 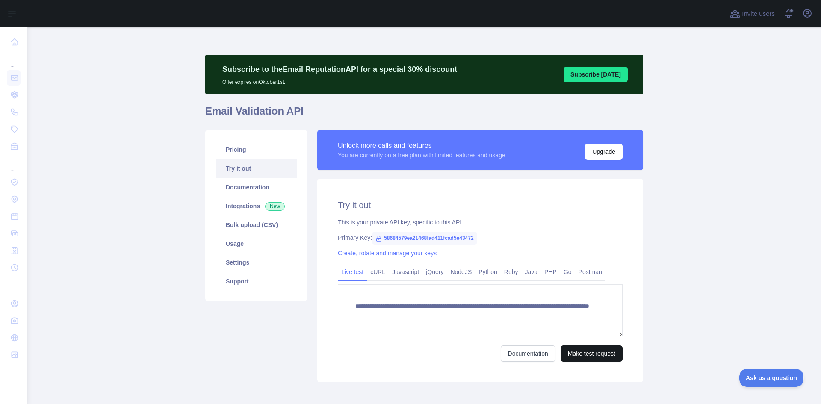 What do you see at coordinates (488, 272) in the screenshot?
I see `a: Python` at bounding box center [488, 272].